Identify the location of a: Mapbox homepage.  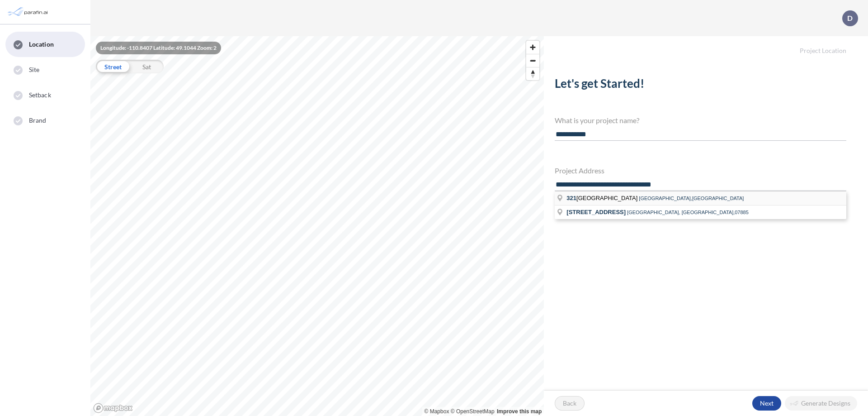
(113, 408).